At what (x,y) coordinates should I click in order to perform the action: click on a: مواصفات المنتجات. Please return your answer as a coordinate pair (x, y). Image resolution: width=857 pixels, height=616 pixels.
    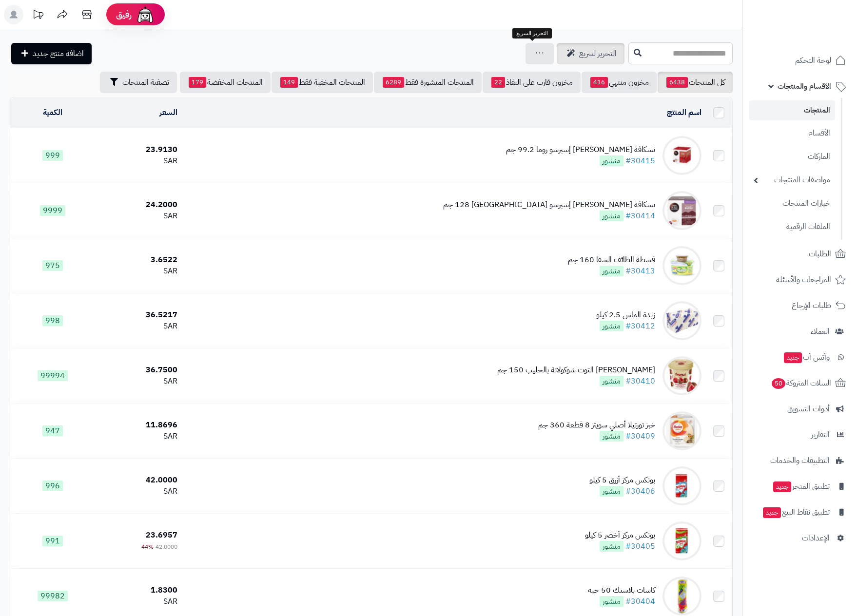
    Looking at the image, I should click on (792, 179).